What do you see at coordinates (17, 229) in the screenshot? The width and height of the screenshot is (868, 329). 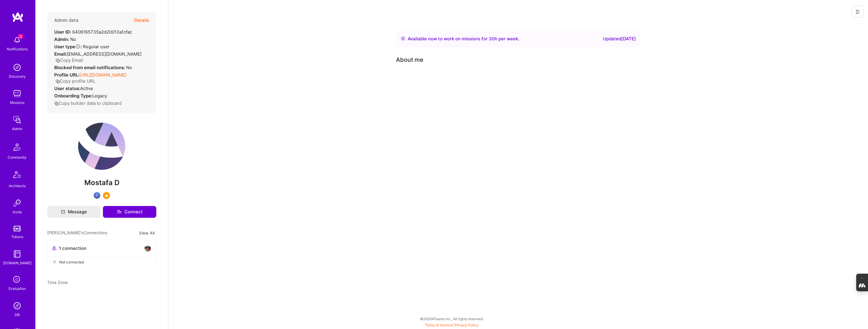 I see `img: tokens` at bounding box center [17, 229].